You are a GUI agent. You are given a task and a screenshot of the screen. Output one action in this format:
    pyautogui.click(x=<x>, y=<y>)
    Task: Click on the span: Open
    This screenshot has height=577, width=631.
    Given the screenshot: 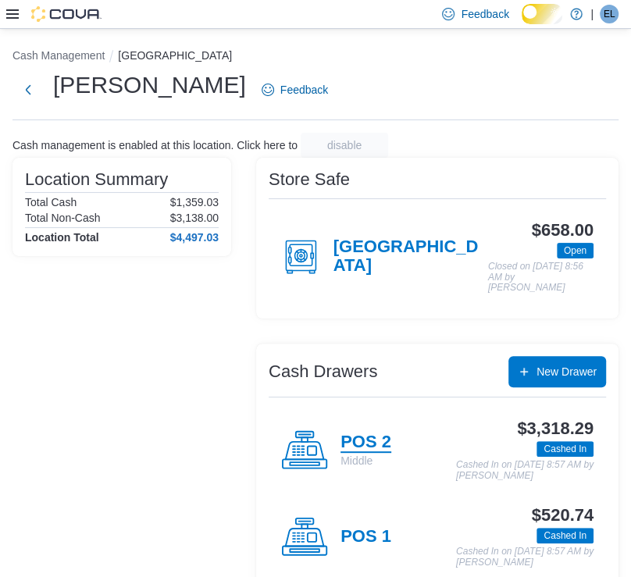 What is the action you would take?
    pyautogui.click(x=575, y=251)
    